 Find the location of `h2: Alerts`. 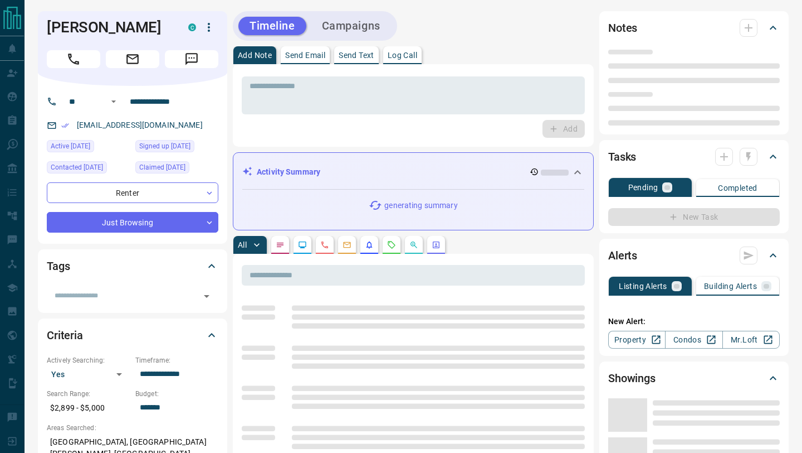

h2: Alerts is located at coordinates (623, 255).